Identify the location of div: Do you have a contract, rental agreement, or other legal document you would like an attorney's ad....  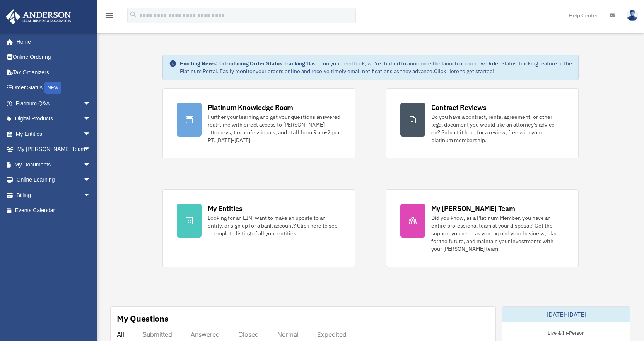
(498, 129).